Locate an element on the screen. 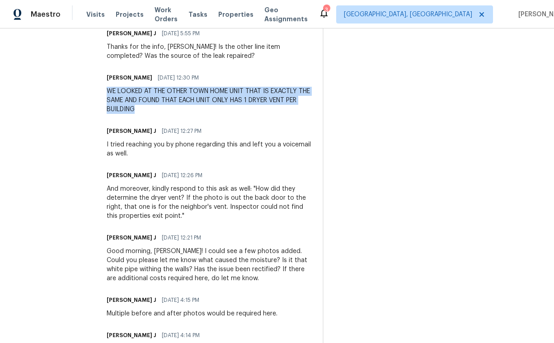  div: Multiple before and after photos would be required here. is located at coordinates (192, 313).